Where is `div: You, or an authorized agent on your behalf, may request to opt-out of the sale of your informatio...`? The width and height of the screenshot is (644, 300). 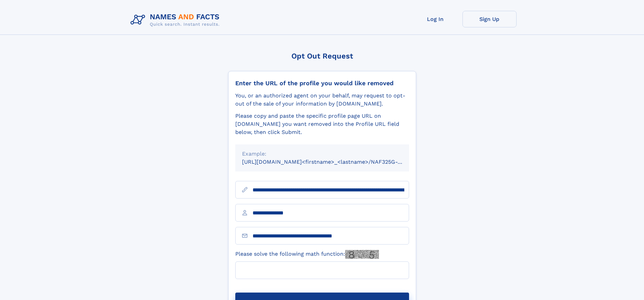 div: You, or an authorized agent on your behalf, may request to opt-out of the sale of your informatio... is located at coordinates (322, 100).